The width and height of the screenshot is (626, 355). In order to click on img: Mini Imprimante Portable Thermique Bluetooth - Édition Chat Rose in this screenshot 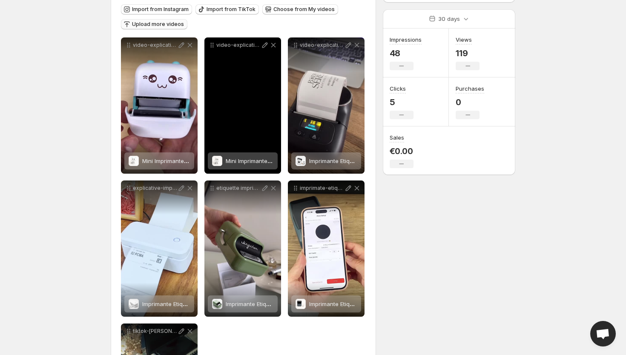, I will do `click(217, 161)`.